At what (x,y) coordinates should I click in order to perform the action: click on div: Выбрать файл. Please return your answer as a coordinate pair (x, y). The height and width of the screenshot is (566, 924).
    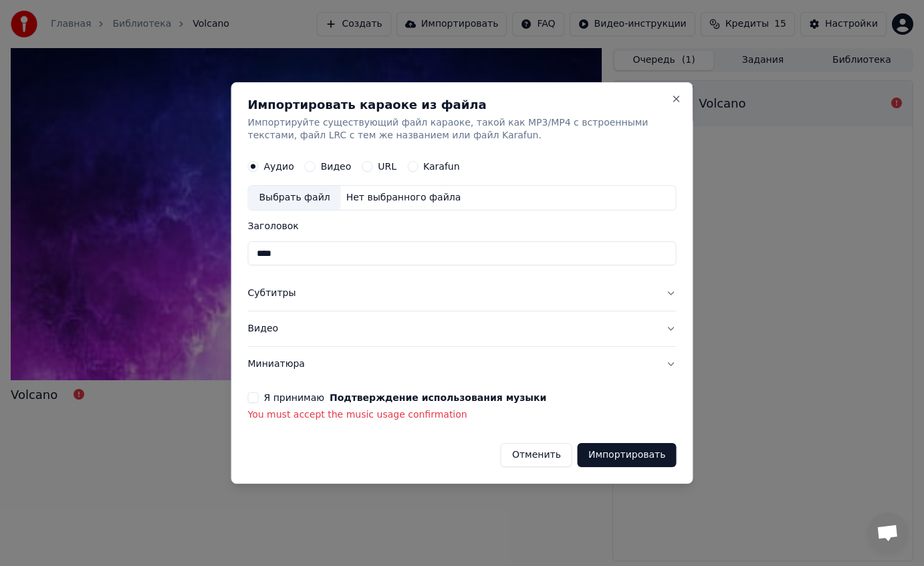
    Looking at the image, I should click on (295, 198).